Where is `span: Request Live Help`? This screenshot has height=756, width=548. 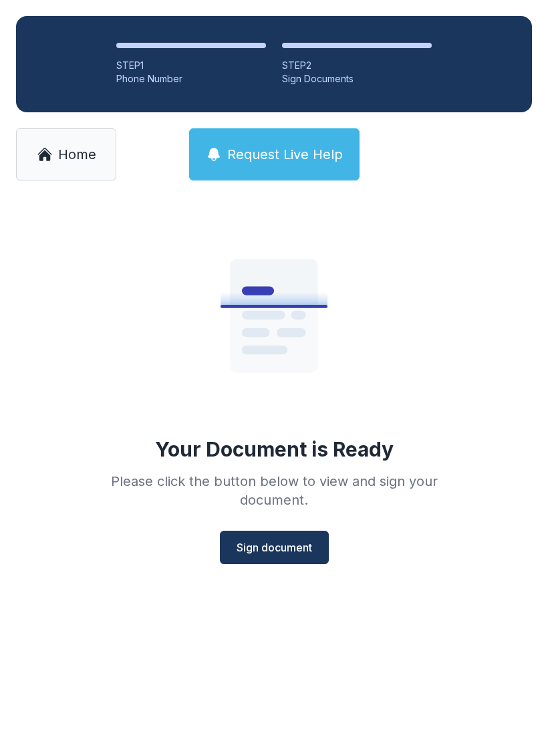
span: Request Live Help is located at coordinates (285, 154).